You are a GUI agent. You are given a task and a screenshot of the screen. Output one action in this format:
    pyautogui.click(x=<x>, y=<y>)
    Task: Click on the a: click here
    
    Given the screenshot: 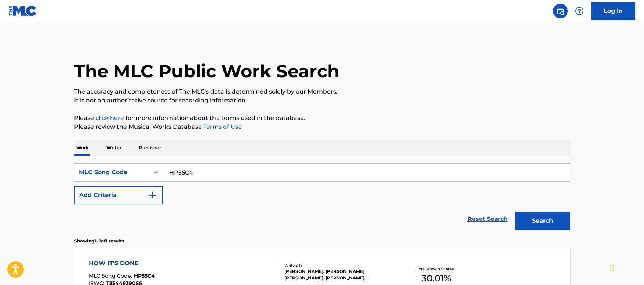 What is the action you would take?
    pyautogui.click(x=110, y=118)
    